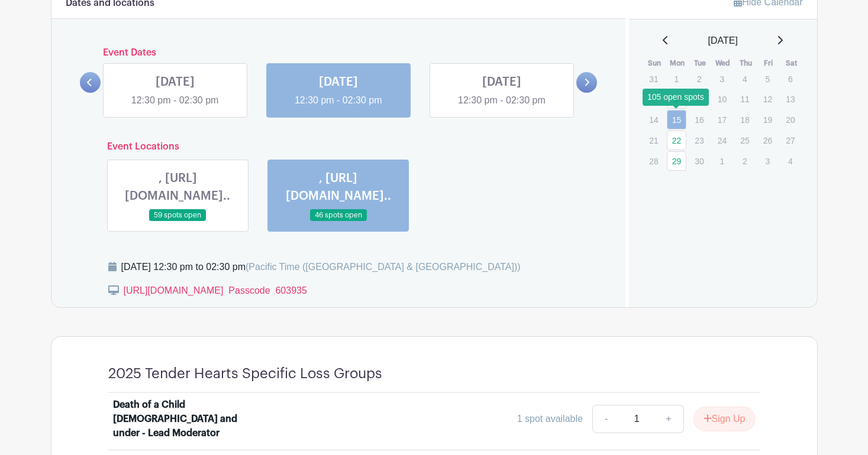 This screenshot has width=868, height=455. What do you see at coordinates (698, 140) in the screenshot?
I see `p: 23` at bounding box center [698, 140].